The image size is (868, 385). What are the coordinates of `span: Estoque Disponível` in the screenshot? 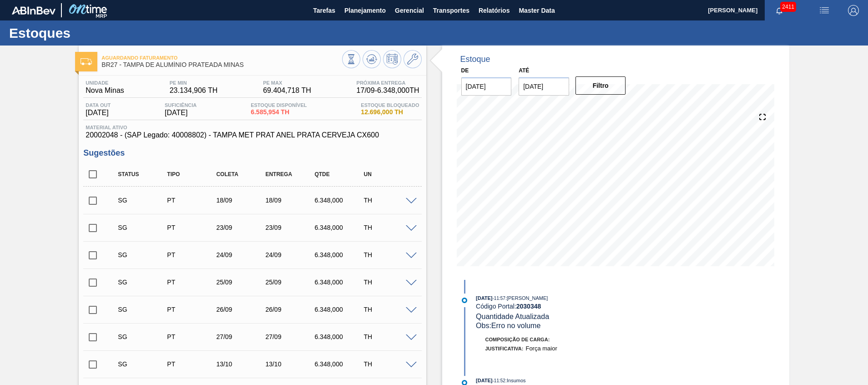 It's located at (279, 105).